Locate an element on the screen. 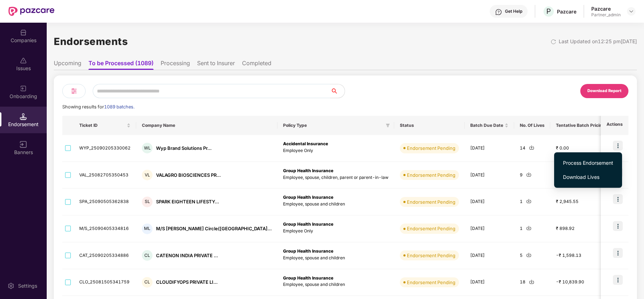 The width and height of the screenshot is (644, 299). th: Status is located at coordinates (429, 125).